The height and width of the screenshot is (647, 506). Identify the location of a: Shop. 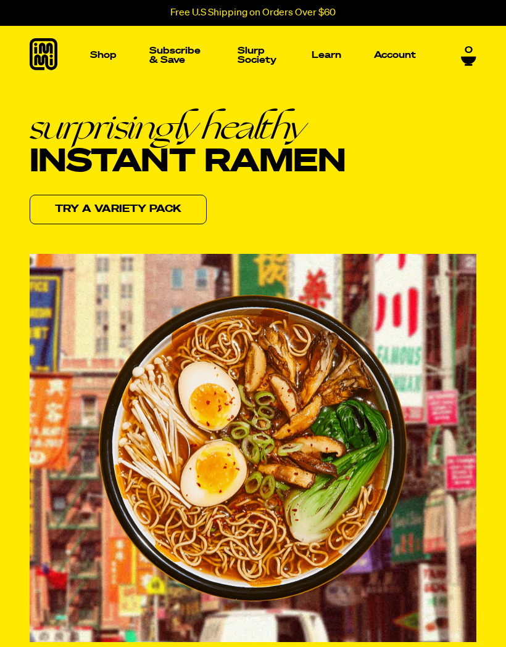
(103, 55).